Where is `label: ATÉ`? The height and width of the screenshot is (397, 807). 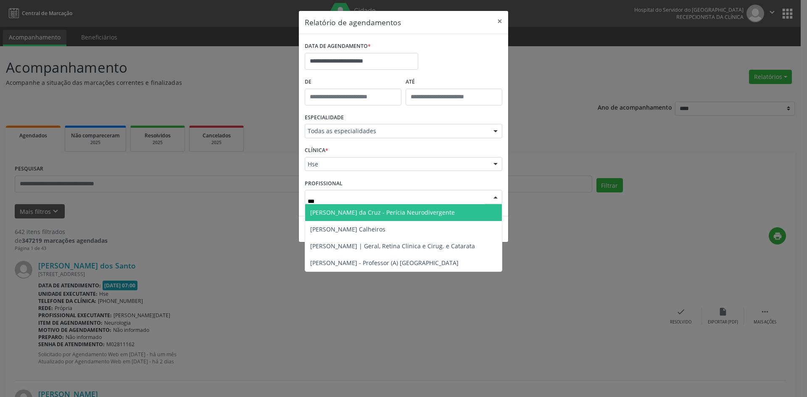 label: ATÉ is located at coordinates (454, 82).